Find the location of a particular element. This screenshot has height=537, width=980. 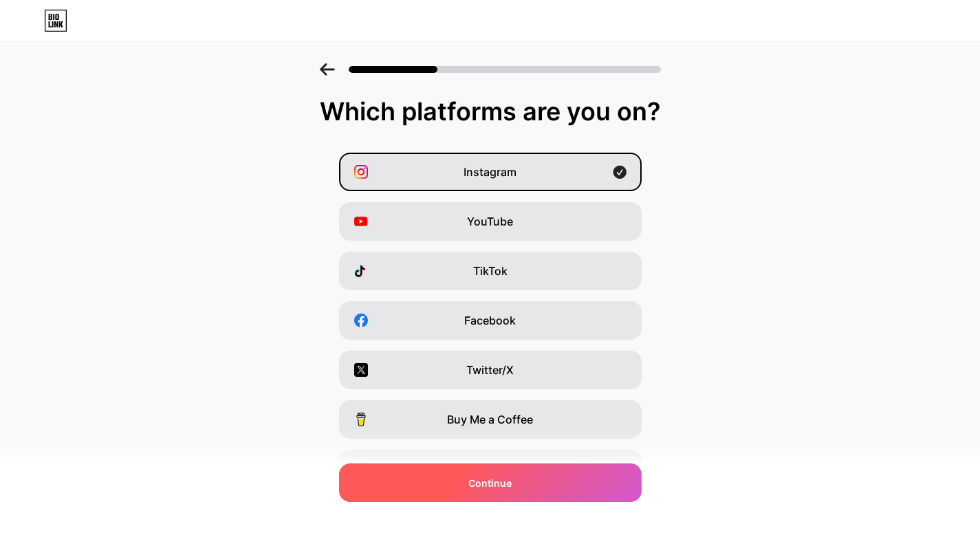

div: Which platforms are you on? is located at coordinates (490, 111).